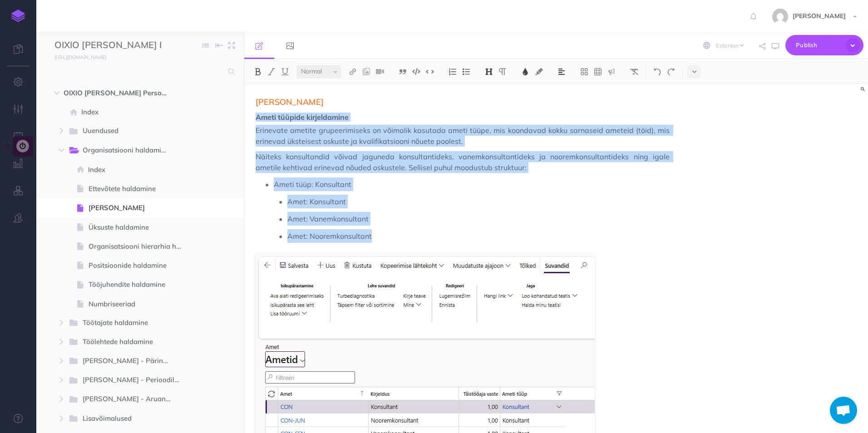 The height and width of the screenshot is (433, 868). I want to click on img: ee65855e18b60f7c6c31020ba47c0764.jpg, so click(779, 16).